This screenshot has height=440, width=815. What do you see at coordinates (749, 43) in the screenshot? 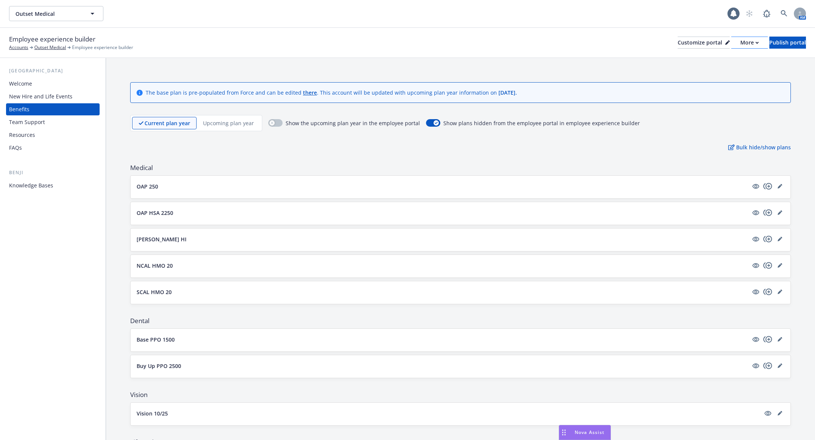
I see `div: More` at bounding box center [749, 43].